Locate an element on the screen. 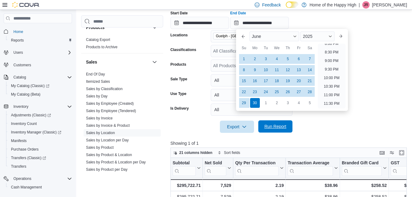 This screenshot has width=412, height=197. span: Sales by Invoice is located at coordinates (99, 118).